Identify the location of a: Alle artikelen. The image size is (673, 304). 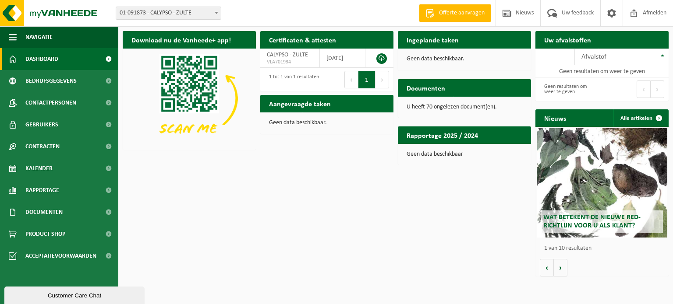
(640, 118).